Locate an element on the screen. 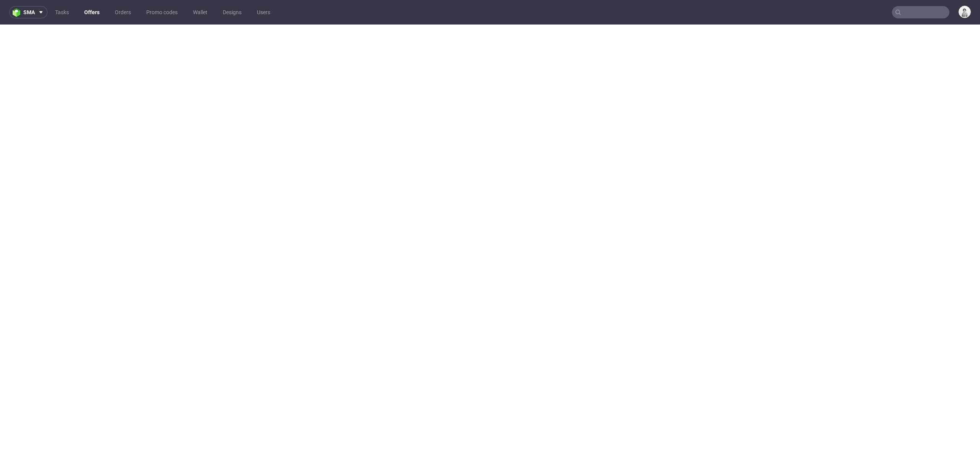 The height and width of the screenshot is (469, 980). a: Wallet is located at coordinates (200, 12).